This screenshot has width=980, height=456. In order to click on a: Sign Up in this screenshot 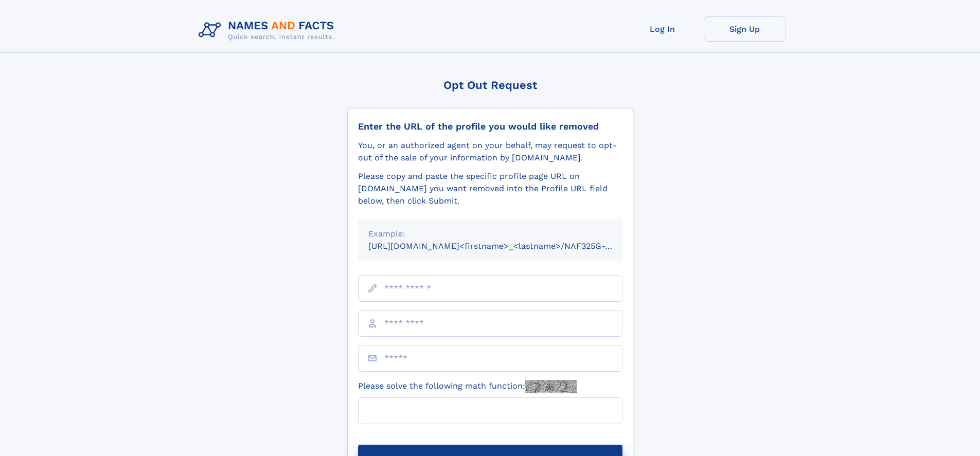, I will do `click(745, 29)`.